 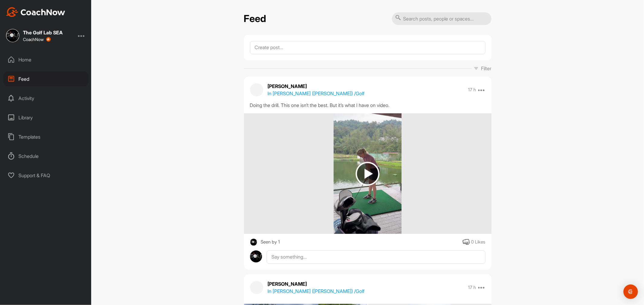 I want to click on img: play, so click(x=367, y=174).